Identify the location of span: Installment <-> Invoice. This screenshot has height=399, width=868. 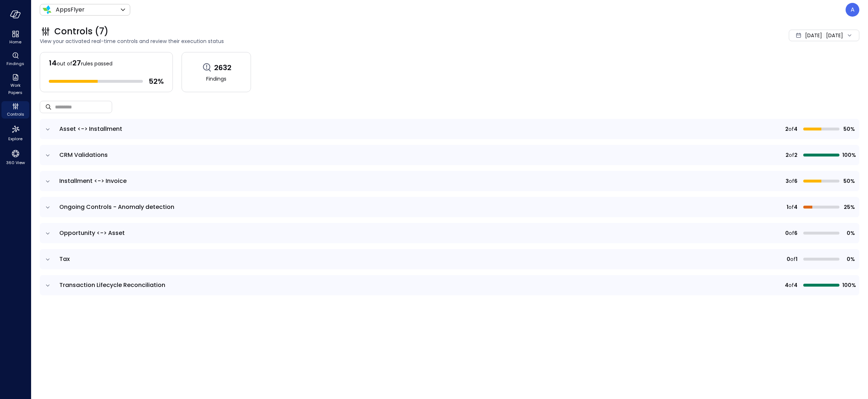
(93, 181).